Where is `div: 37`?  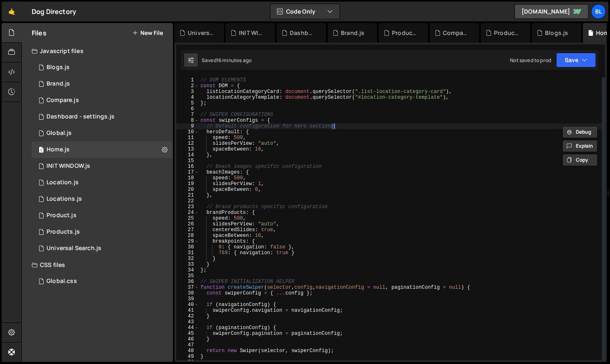
div: 37 is located at coordinates (187, 288).